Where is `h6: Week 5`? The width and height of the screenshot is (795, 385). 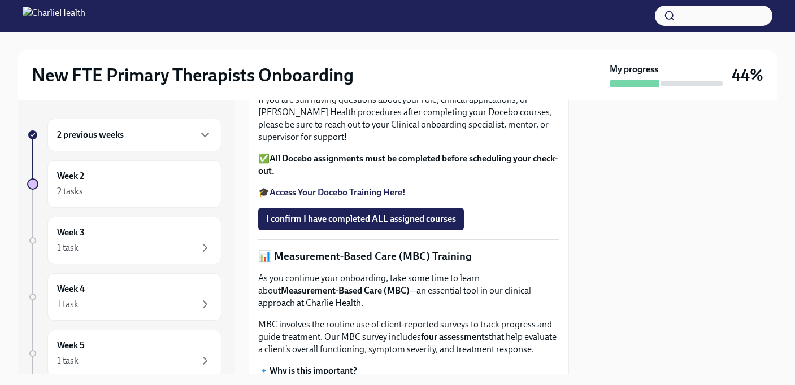
h6: Week 5 is located at coordinates (71, 346).